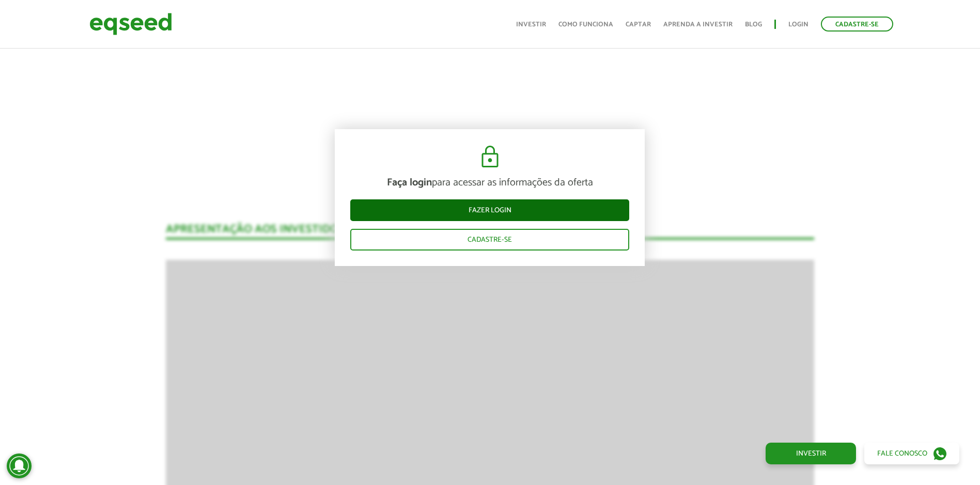 The image size is (980, 485). I want to click on a: Fale conosco, so click(911, 454).